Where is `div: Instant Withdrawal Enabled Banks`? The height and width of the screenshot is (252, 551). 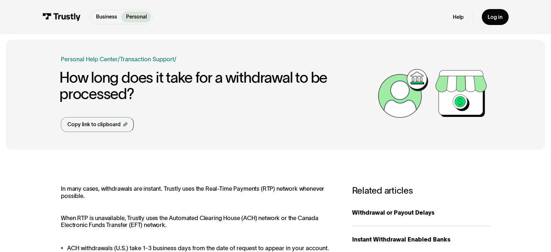
div: Instant Withdrawal Enabled Banks is located at coordinates (421, 239).